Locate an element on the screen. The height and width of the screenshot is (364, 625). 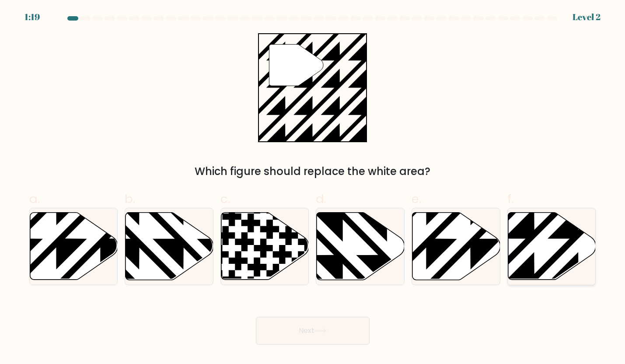
div: Level 2 is located at coordinates (587, 17).